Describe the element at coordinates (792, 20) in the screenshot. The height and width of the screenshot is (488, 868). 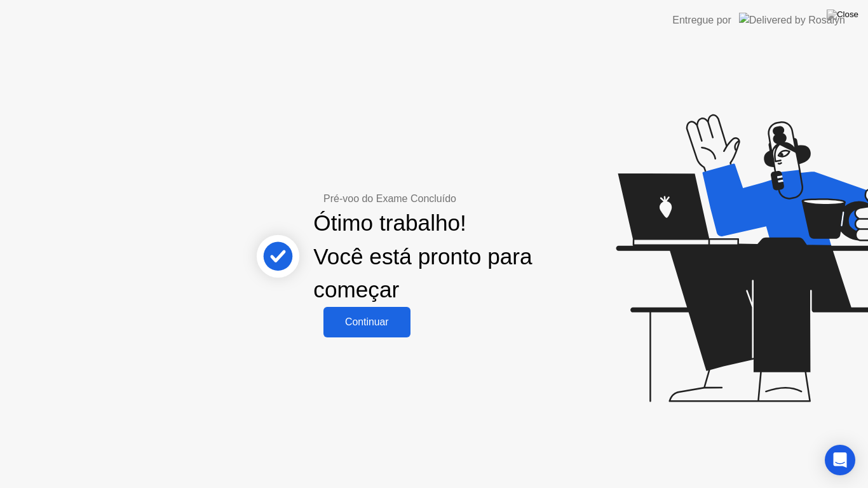
I see `img: Delivered by Rosalyn` at that location.